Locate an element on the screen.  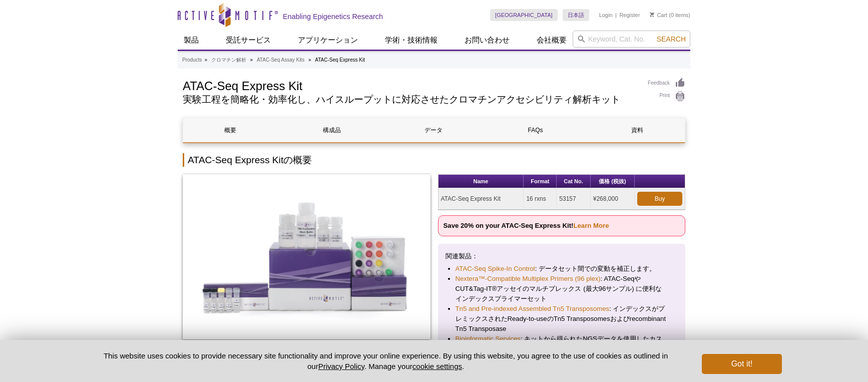
a: Nextera™-Compatible Multiplex Primers (96 plex) is located at coordinates (528, 279).